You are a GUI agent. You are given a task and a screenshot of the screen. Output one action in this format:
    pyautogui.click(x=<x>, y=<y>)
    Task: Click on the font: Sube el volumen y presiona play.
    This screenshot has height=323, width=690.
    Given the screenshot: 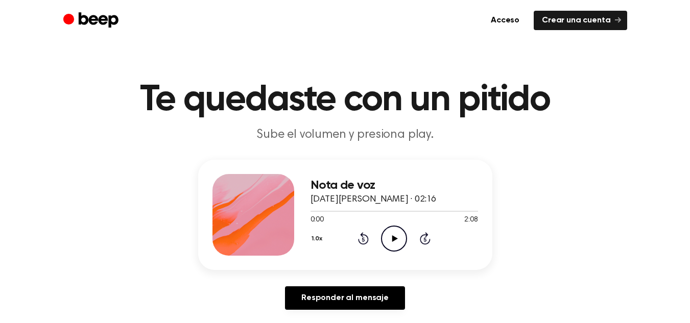 What is the action you would take?
    pyautogui.click(x=345, y=135)
    